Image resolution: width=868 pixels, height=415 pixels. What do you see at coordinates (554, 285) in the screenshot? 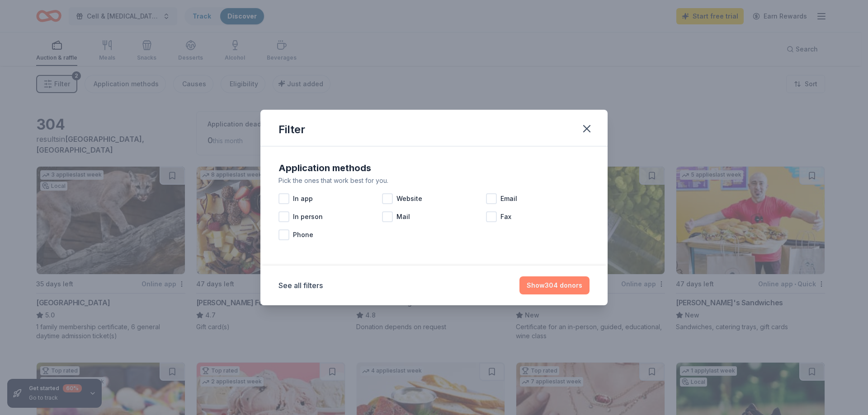
I see `button: Show304 donors` at bounding box center [554, 285].